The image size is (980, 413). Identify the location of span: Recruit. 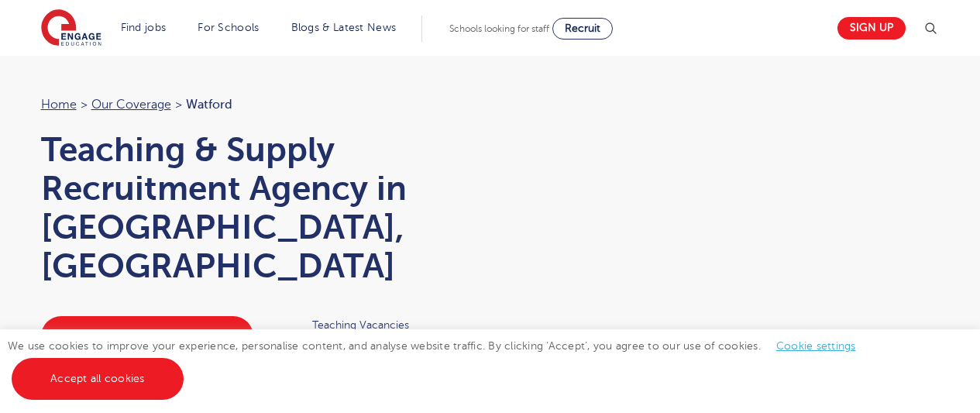
(582, 28).